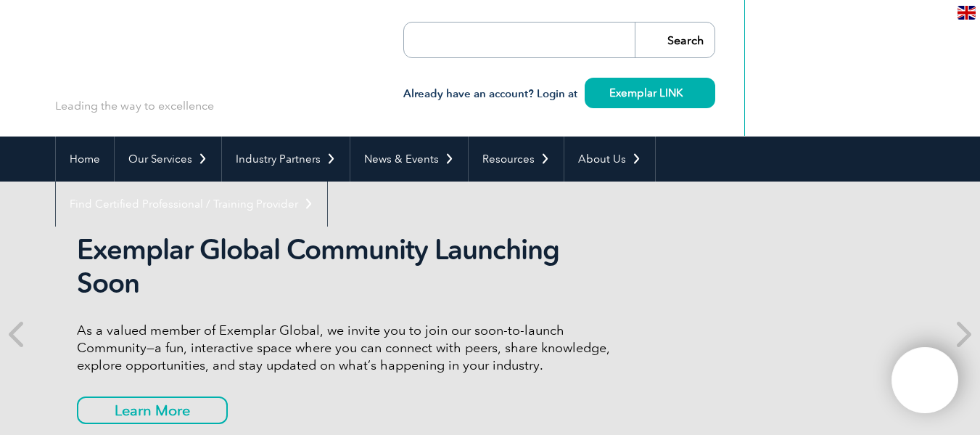 The image size is (980, 435). I want to click on input: Search, so click(674, 40).